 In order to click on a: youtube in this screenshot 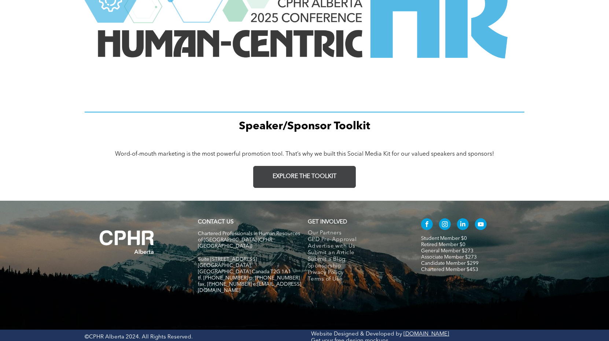, I will do `click(481, 225)`.